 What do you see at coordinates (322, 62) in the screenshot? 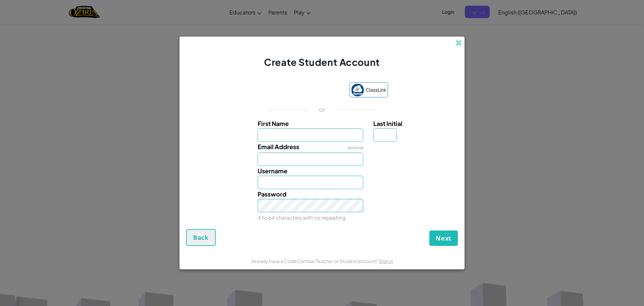
I see `span: Create Student Account` at bounding box center [322, 62].